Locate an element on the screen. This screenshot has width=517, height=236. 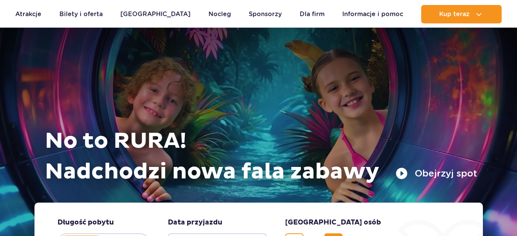
a: Atrakcje is located at coordinates (28, 14).